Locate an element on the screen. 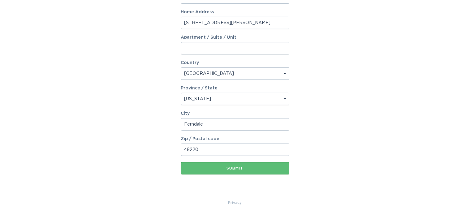  label: Country is located at coordinates (190, 63).